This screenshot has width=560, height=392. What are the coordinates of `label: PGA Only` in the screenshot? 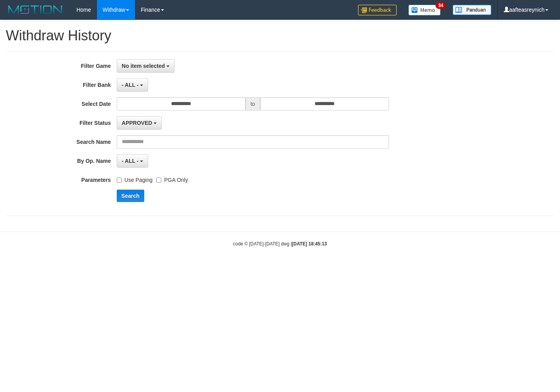 It's located at (172, 178).